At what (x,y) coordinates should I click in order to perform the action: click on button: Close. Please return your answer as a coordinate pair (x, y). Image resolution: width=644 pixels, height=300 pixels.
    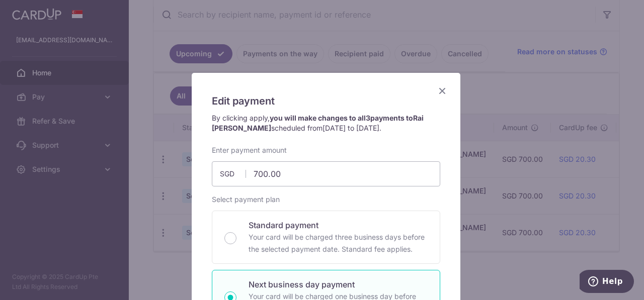
    Looking at the image, I should click on (442, 91).